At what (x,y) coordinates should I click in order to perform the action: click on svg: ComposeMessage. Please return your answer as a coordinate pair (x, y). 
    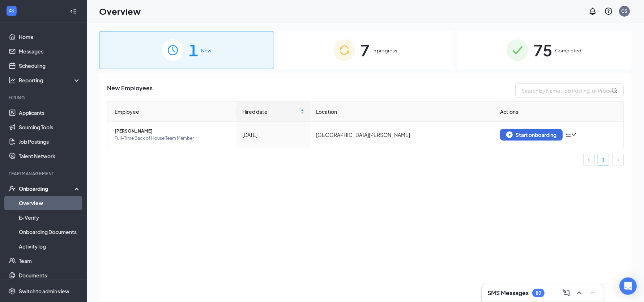
    Looking at the image, I should click on (566, 293).